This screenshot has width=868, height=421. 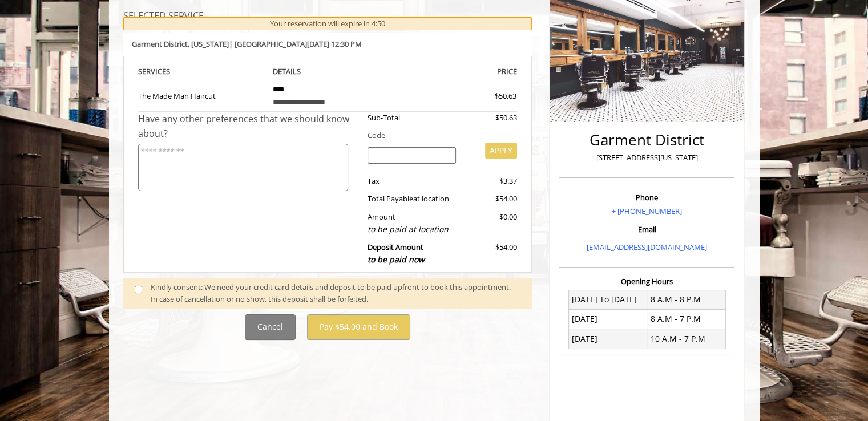 I want to click on button: APPLY, so click(x=501, y=150).